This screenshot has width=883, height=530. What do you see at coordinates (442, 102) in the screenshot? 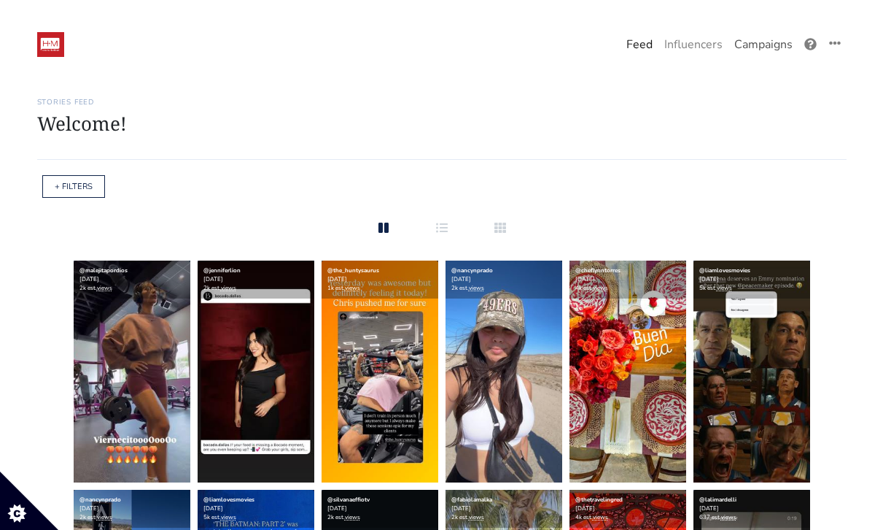
I see `h6: Stories Feed` at bounding box center [442, 102].